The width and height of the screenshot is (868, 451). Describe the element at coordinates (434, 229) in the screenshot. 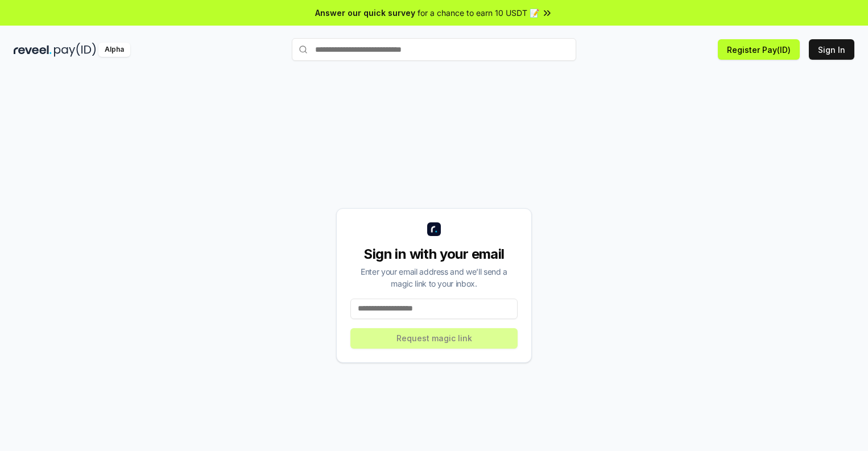

I see `img: logo_small` at that location.